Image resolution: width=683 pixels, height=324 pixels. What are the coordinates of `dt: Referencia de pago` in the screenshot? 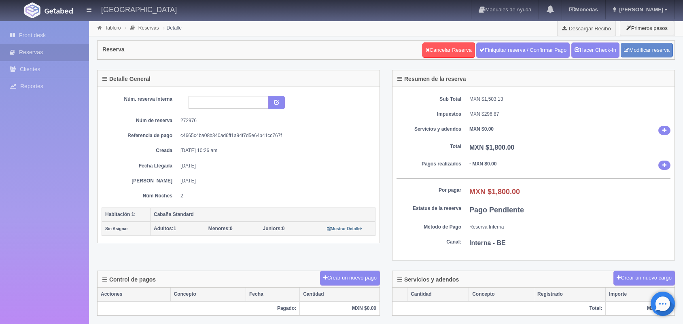 It's located at (140, 135).